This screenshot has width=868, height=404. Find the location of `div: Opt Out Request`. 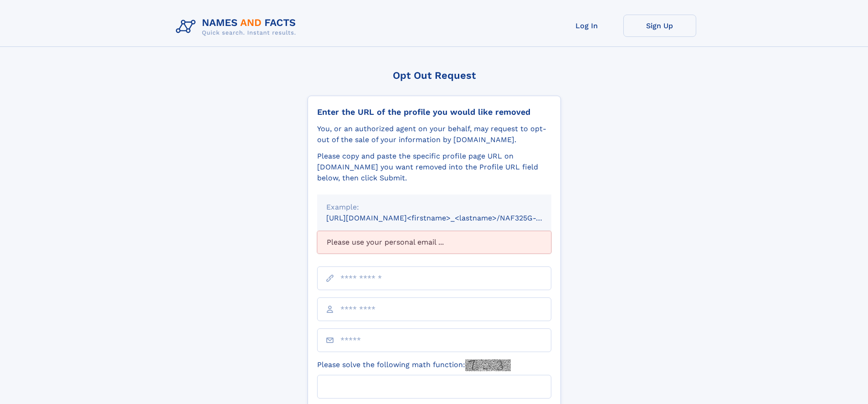

div: Opt Out Request is located at coordinates (434, 75).